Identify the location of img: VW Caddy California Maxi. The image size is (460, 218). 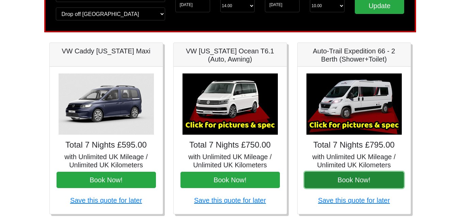
(106, 104).